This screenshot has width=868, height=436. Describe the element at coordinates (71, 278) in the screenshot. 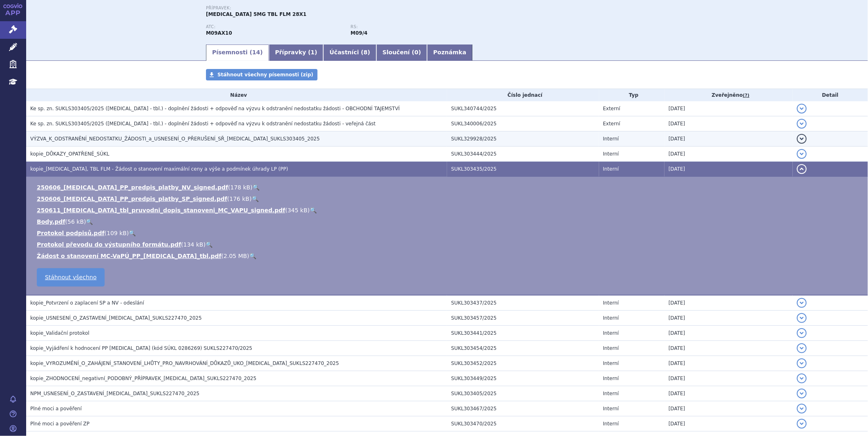

I see `a: Stáhnout všechno` at that location.